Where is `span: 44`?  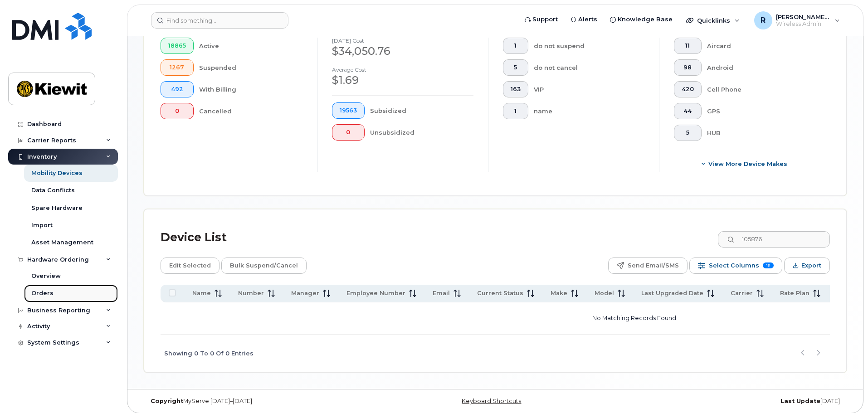
span: 44 is located at coordinates (687, 111).